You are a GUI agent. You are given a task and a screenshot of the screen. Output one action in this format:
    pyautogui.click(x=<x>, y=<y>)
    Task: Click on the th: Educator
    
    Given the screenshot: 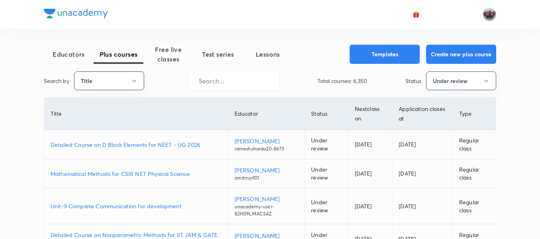 What is the action you would take?
    pyautogui.click(x=266, y=114)
    